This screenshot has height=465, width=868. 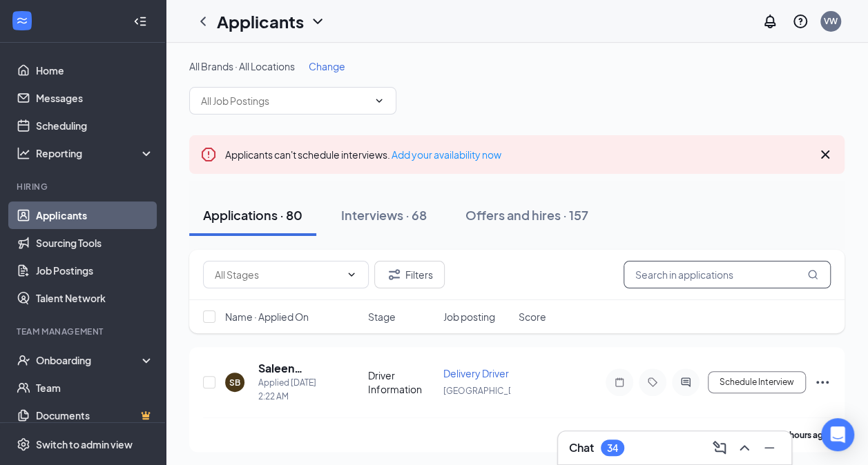 What do you see at coordinates (382, 316) in the screenshot?
I see `span: Stage` at bounding box center [382, 316].